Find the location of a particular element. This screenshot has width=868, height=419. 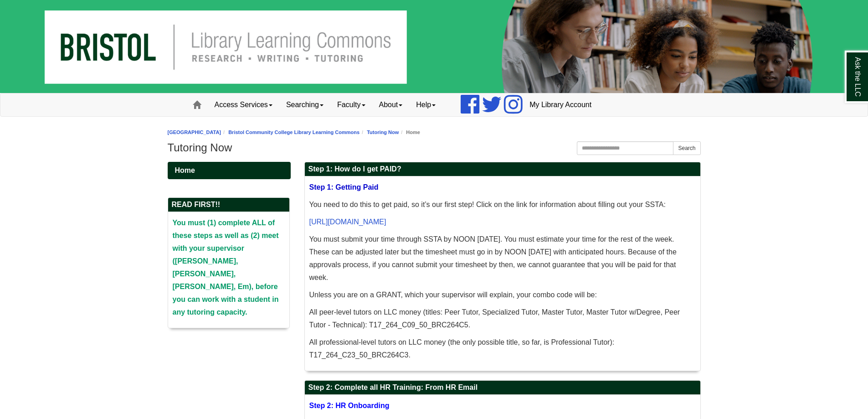

span: Step 1: Getting Paid is located at coordinates (344, 187).